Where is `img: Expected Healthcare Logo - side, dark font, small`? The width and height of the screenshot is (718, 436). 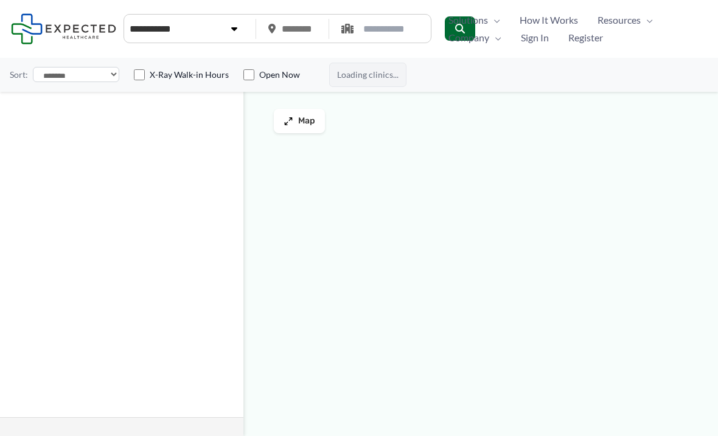 img: Expected Healthcare Logo - side, dark font, small is located at coordinates (63, 29).